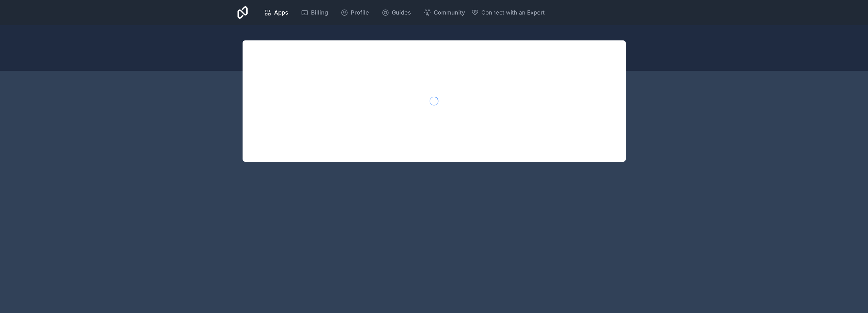 This screenshot has height=313, width=868. Describe the element at coordinates (281, 13) in the screenshot. I see `span: Apps` at that location.